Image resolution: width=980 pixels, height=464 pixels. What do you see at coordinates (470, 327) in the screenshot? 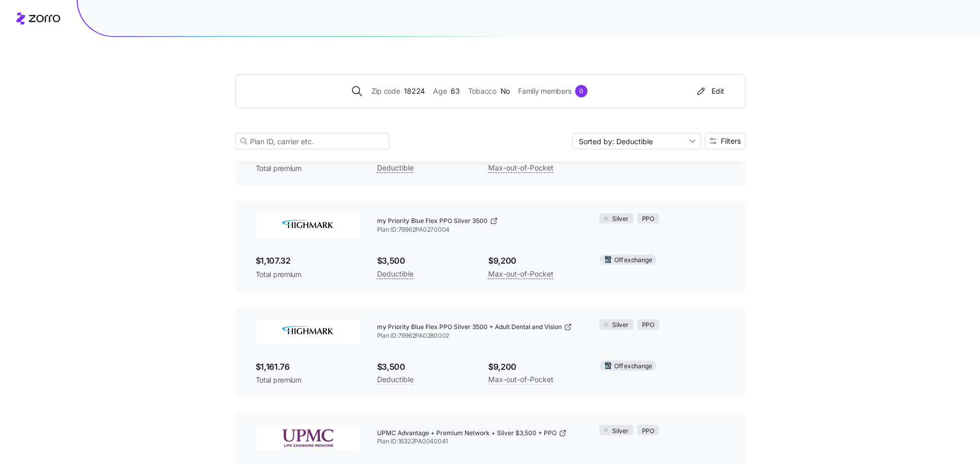
I see `span: my Priority Blue Flex PPO Silver 3500 + Adult Dental and Vision` at bounding box center [470, 327].